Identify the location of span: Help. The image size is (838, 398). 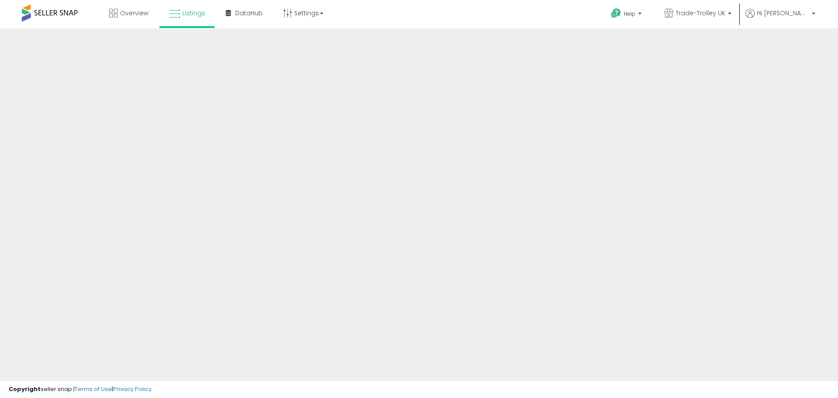
(629, 14).